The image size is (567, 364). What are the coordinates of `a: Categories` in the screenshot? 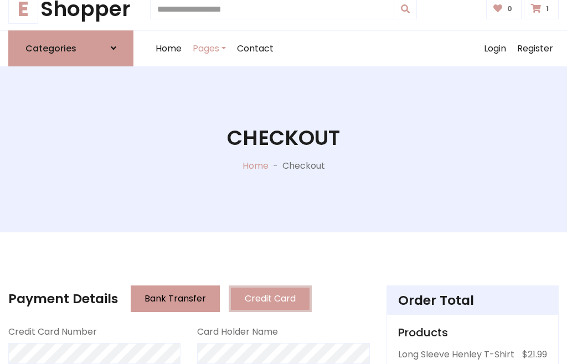 It's located at (71, 48).